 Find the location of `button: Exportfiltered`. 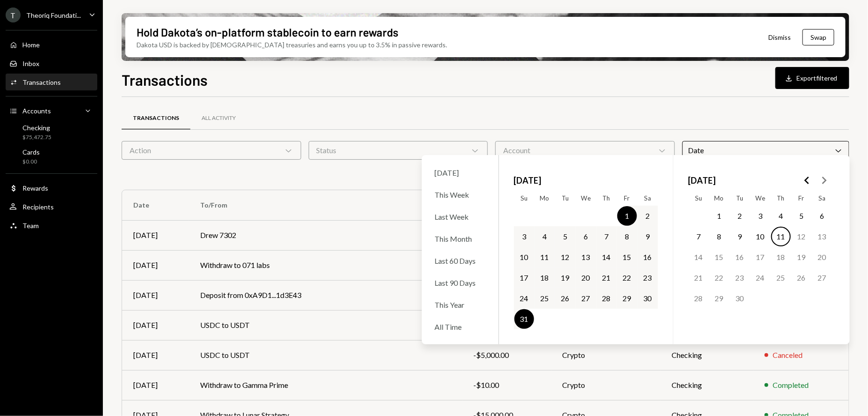

button: Exportfiltered is located at coordinates (812, 78).